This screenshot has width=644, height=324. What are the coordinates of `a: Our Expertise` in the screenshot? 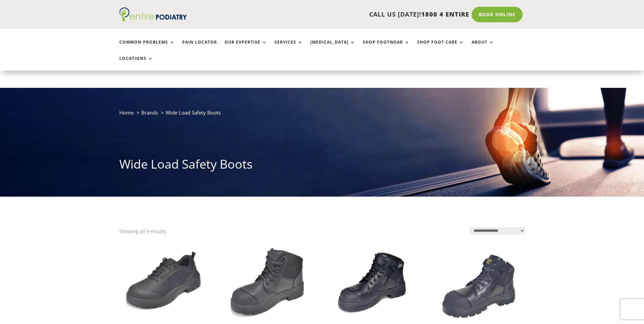 It's located at (245, 47).